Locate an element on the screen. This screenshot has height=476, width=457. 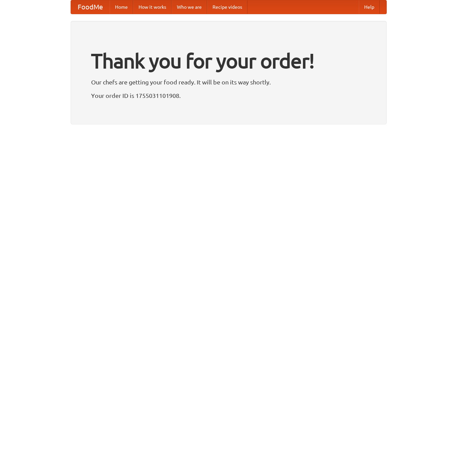
p: Your order ID is 1755031101908. is located at coordinates (228, 96).